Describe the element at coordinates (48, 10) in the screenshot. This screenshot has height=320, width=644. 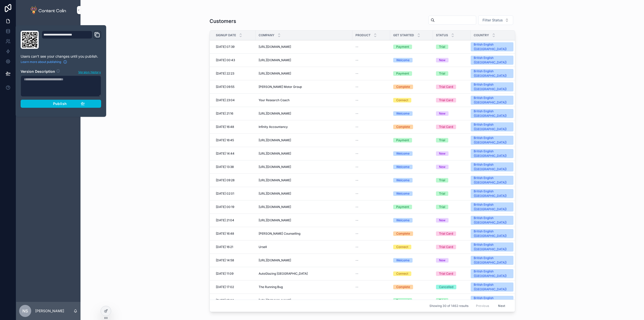
I see `img: App logo` at that location.